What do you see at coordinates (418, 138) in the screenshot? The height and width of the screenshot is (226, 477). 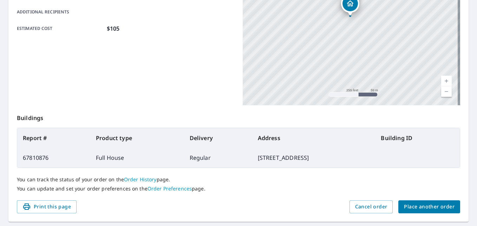 I see `th: Building ID` at bounding box center [418, 138].